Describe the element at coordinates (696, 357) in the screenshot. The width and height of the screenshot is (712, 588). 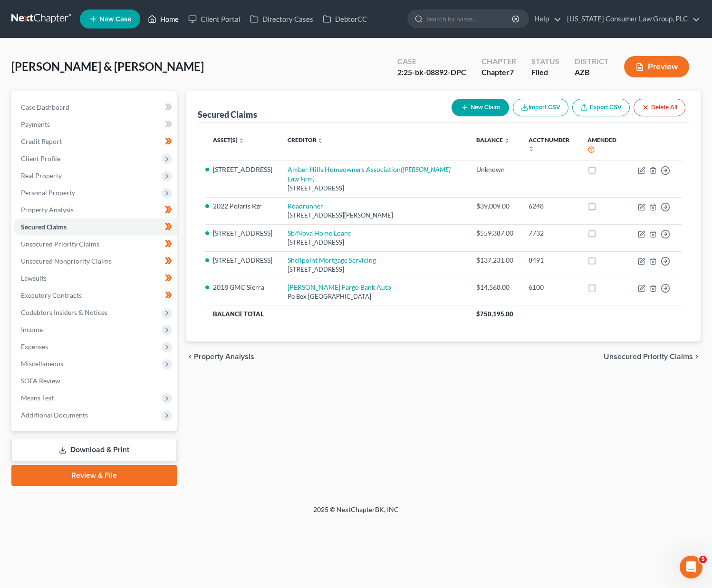
I see `i: chevron_right` at that location.